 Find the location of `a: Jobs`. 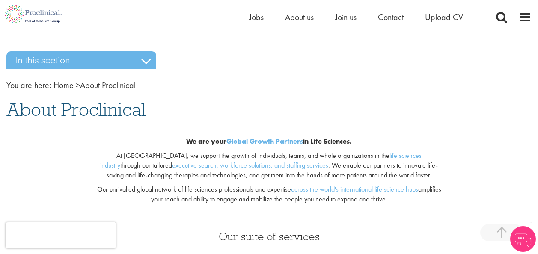

a: Jobs is located at coordinates (256, 17).